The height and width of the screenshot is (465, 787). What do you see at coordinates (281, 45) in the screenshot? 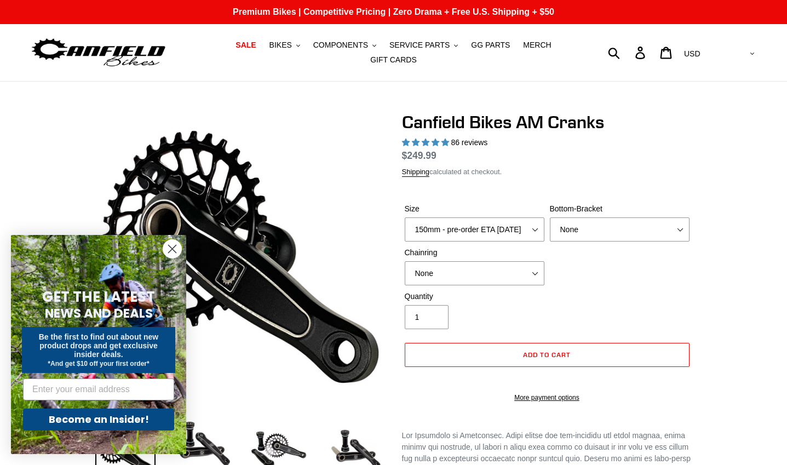
I see `span: BIKES` at bounding box center [281, 45].